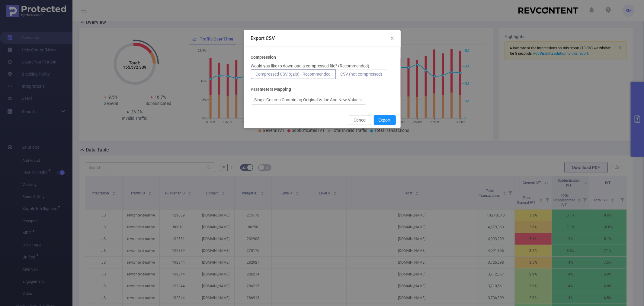 The image size is (644, 306). Describe the element at coordinates (360, 120) in the screenshot. I see `button: Cancel` at that location.